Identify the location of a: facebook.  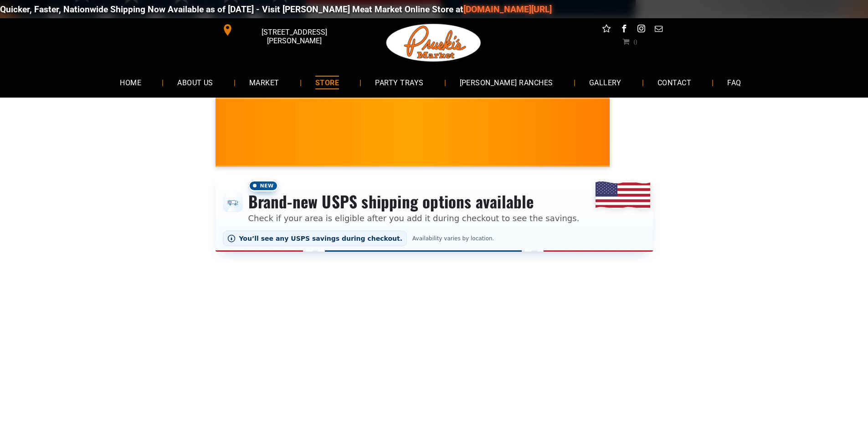
(623, 30).